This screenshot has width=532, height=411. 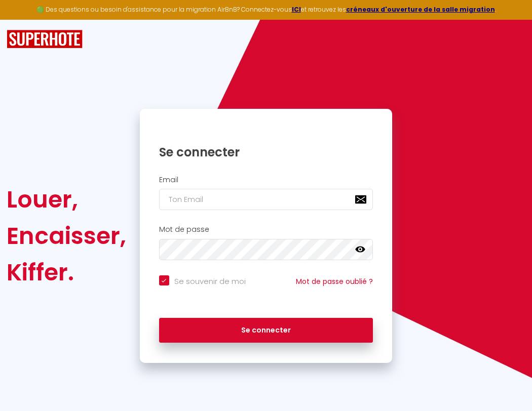 I want to click on img: SuperHote logo, so click(x=44, y=39).